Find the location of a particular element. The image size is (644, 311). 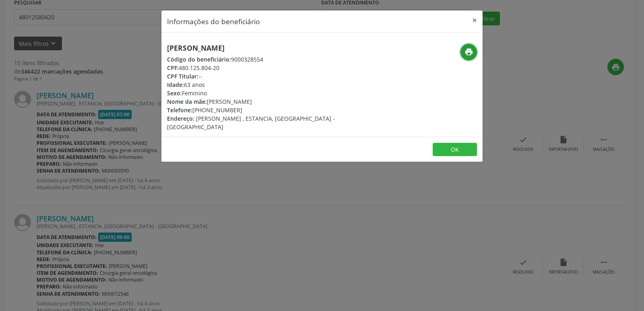

span: CPF: is located at coordinates (172, 67).